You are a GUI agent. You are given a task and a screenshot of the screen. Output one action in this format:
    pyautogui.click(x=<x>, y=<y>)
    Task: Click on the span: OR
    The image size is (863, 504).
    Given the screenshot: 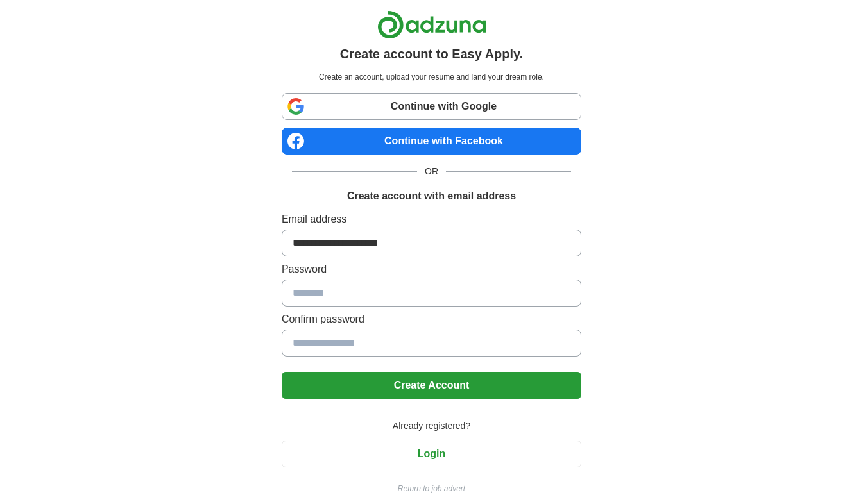 What is the action you would take?
    pyautogui.click(x=432, y=171)
    